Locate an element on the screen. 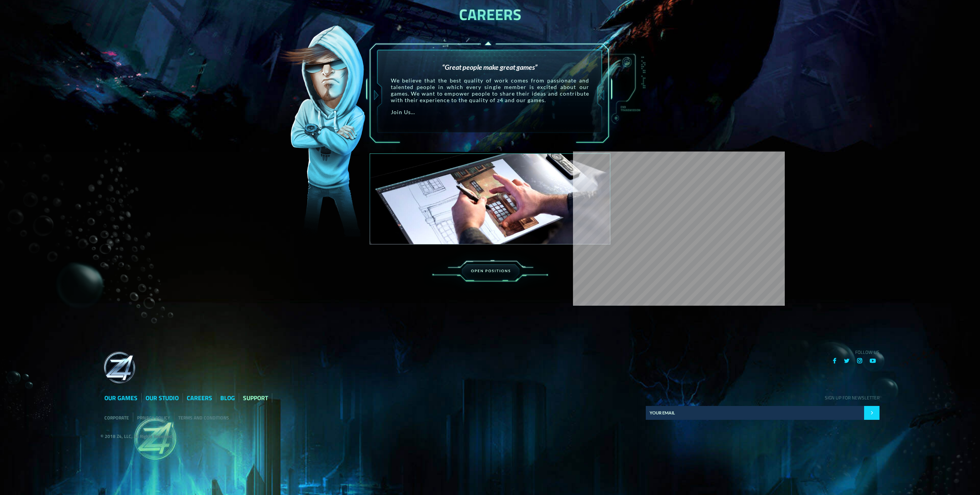  a: BLOG is located at coordinates (227, 398).